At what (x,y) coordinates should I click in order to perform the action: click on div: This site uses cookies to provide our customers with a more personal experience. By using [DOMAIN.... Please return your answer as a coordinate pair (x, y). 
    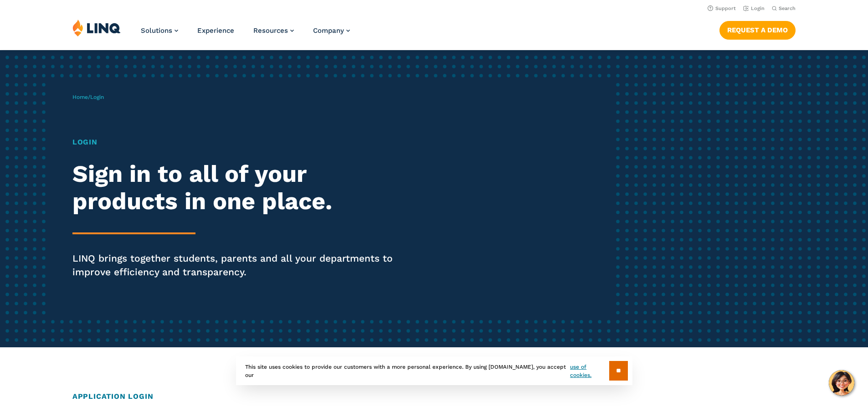
    Looking at the image, I should click on (434, 371).